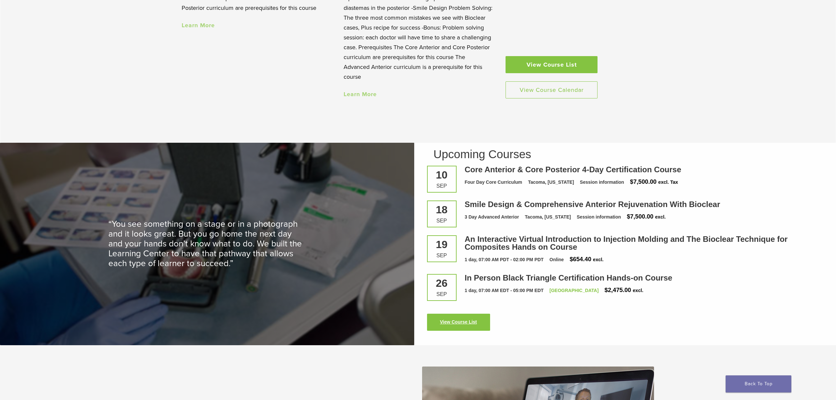 This screenshot has height=400, width=836. I want to click on p: “You see something on a stage or in a photograph and it looks great. But you go home the next day..., so click(207, 244).